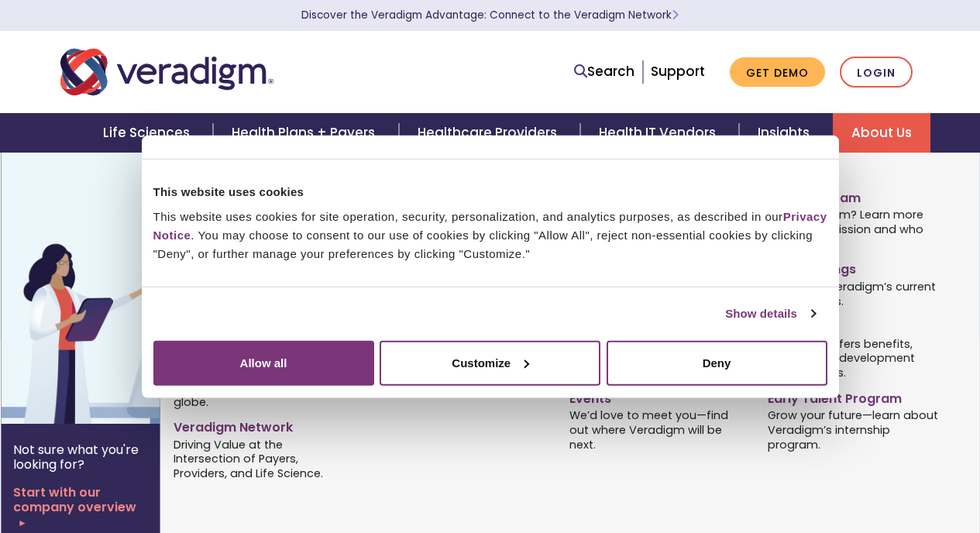 This screenshot has width=980, height=533. I want to click on span: View all of Veradigm’s current job openings., so click(855, 293).